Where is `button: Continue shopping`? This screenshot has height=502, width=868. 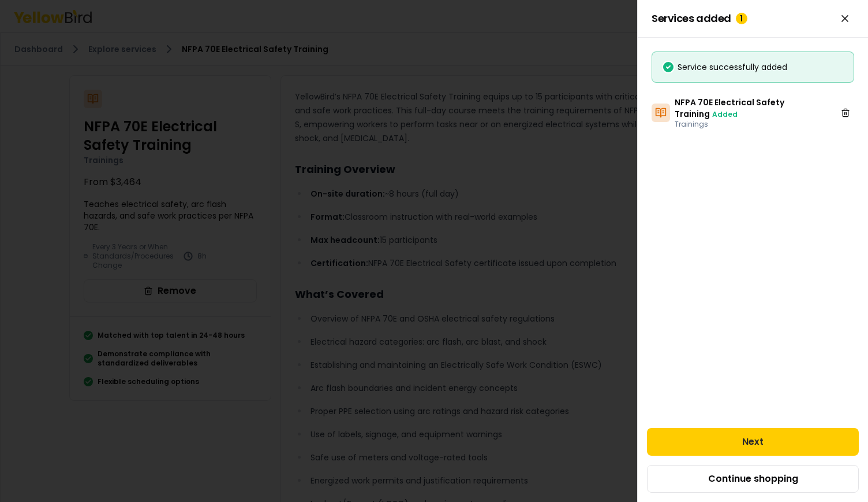 button: Continue shopping is located at coordinates (753, 479).